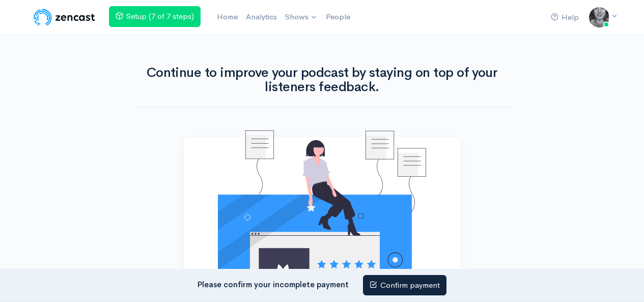 This screenshot has height=302, width=644. Describe the element at coordinates (227, 17) in the screenshot. I see `a: Home` at that location.